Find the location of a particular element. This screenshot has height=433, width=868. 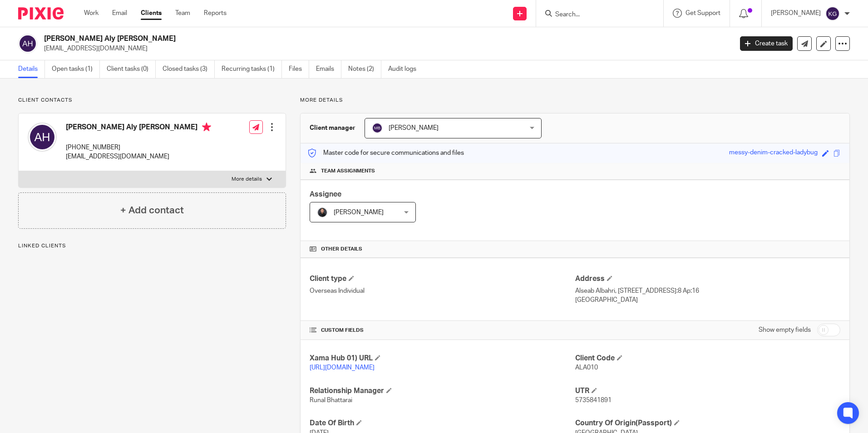

p: Master code for secure communications and files is located at coordinates (385, 153).